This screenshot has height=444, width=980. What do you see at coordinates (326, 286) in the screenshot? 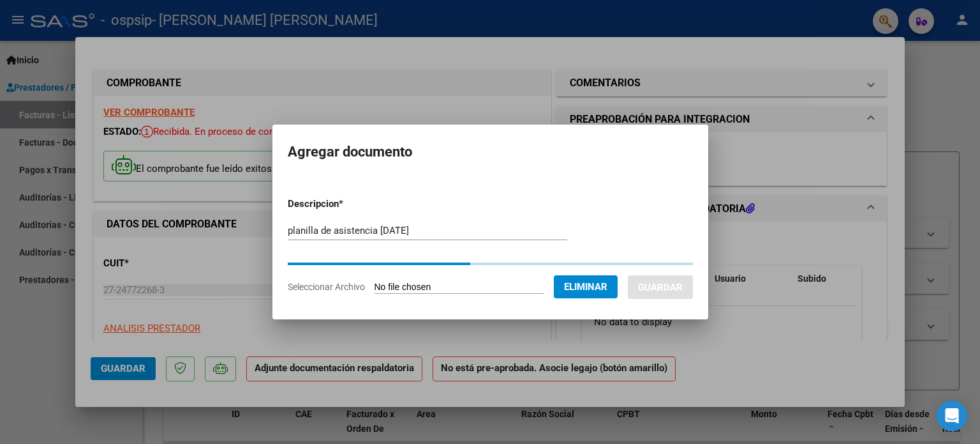
I see `span: Seleccionar Archivo` at bounding box center [326, 286].